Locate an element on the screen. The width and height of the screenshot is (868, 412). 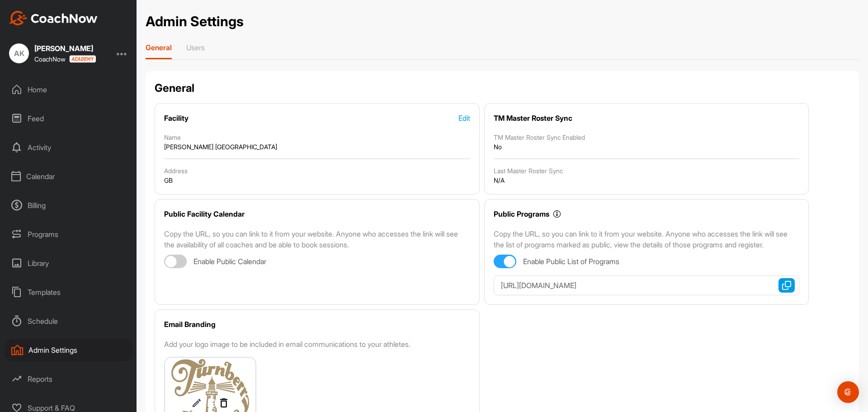
div: Email Branding is located at coordinates (190, 324).